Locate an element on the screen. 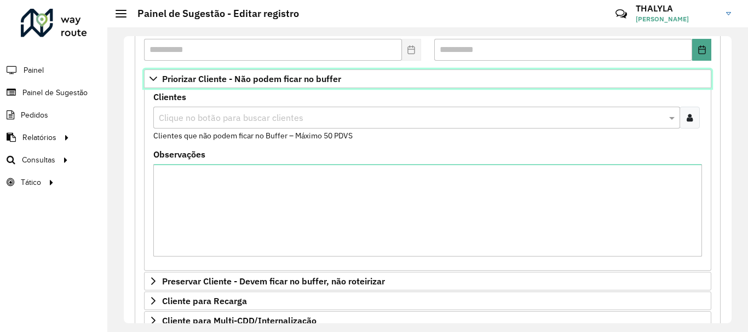  span: Preservar Cliente - Devem ficar no buffer, não roteirizar is located at coordinates (273, 282).